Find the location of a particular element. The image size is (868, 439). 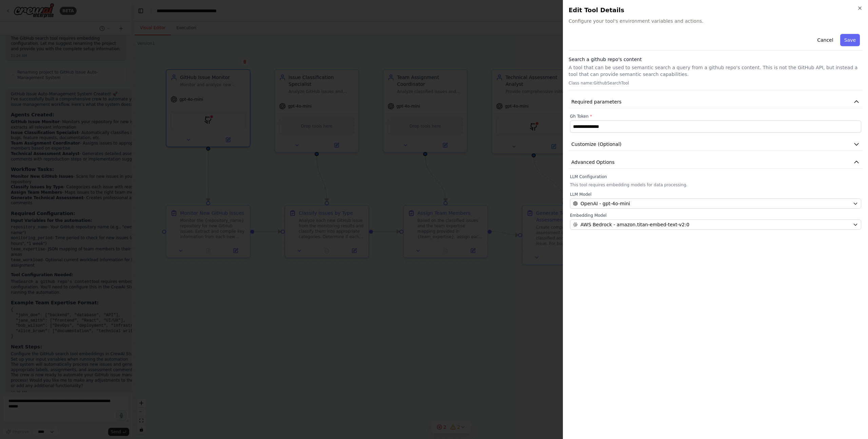

span: AWS Bedrock - amazon.titan-embed-text-v2:0 is located at coordinates (635, 224).